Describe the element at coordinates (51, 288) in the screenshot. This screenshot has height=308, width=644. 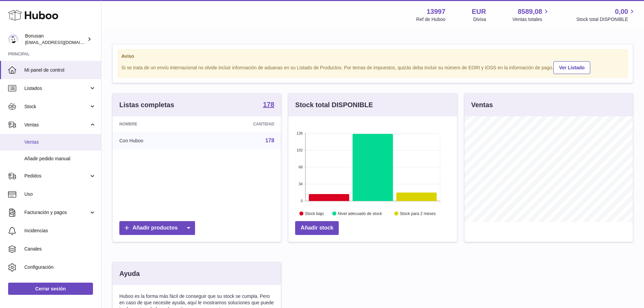
I see `a: Cerrar sesión` at that location.